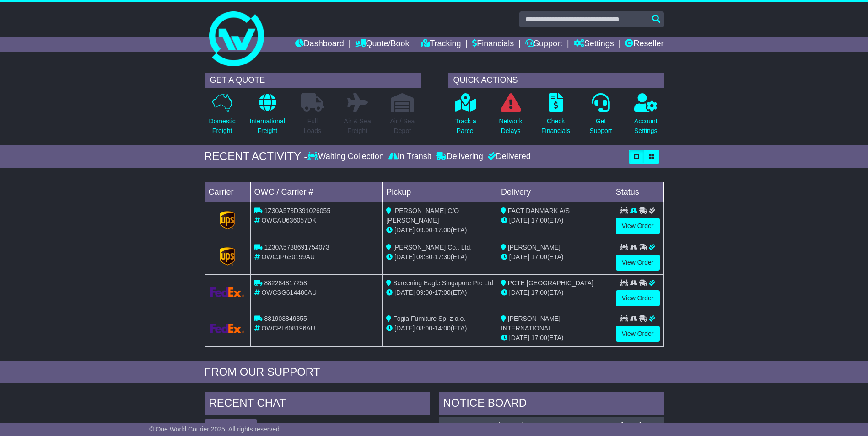 The image size is (868, 436). Describe the element at coordinates (410, 157) in the screenshot. I see `div: In Transit` at that location.